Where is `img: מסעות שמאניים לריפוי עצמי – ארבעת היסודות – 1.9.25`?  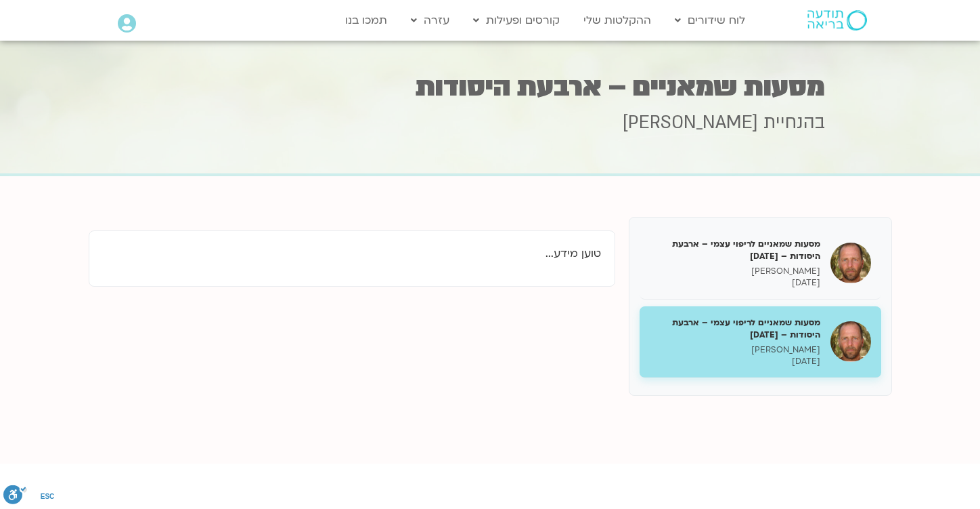
img: מסעות שמאניים לריפוי עצמי – ארבעת היסודות – 1.9.25 is located at coordinates (851, 263).